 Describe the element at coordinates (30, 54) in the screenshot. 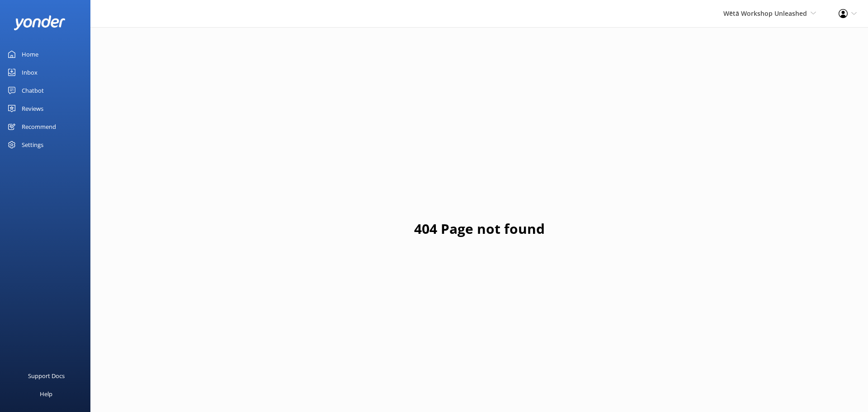

I see `div: Home` at that location.